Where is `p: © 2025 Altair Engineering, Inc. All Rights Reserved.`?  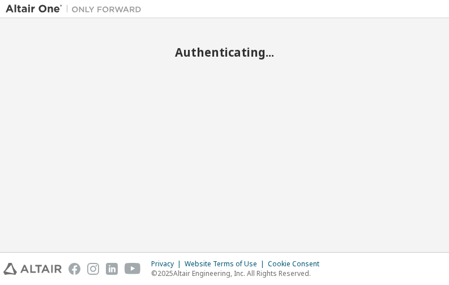
p: © 2025 Altair Engineering, Inc. All Rights Reserved. is located at coordinates (238, 273).